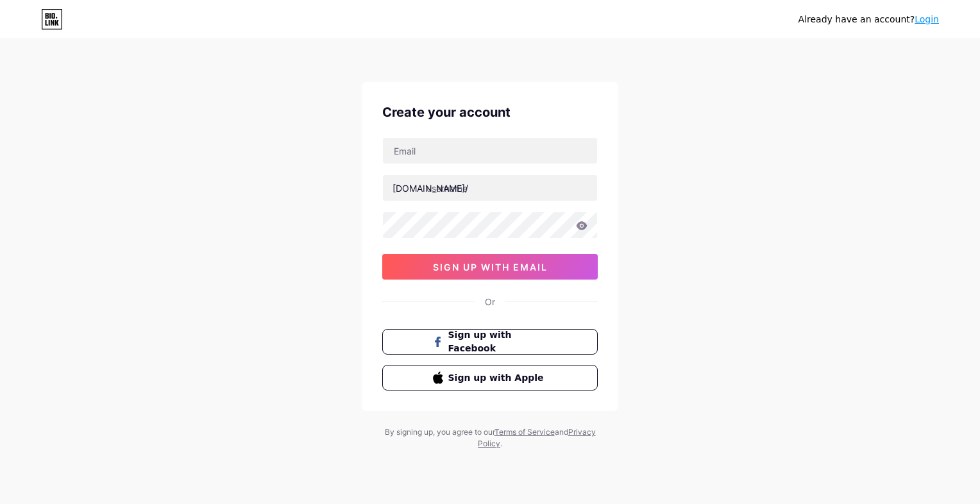 The image size is (980, 504). I want to click on input: username, so click(490, 188).